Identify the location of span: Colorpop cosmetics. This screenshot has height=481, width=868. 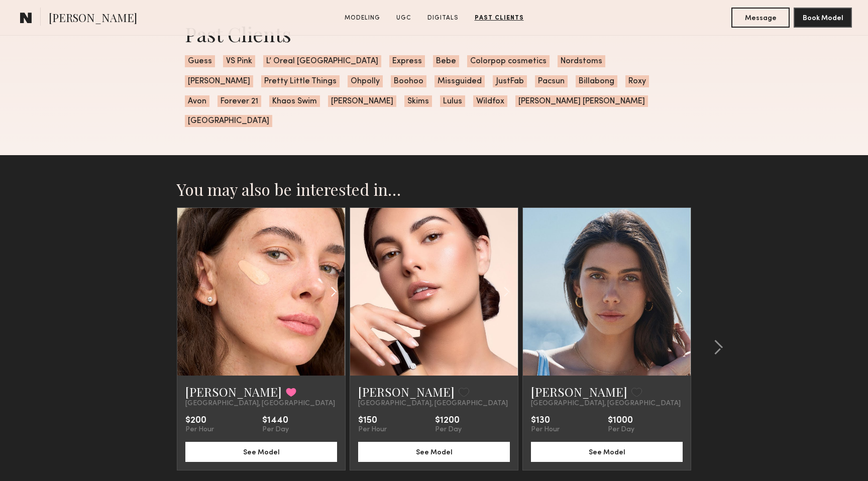
(509, 61).